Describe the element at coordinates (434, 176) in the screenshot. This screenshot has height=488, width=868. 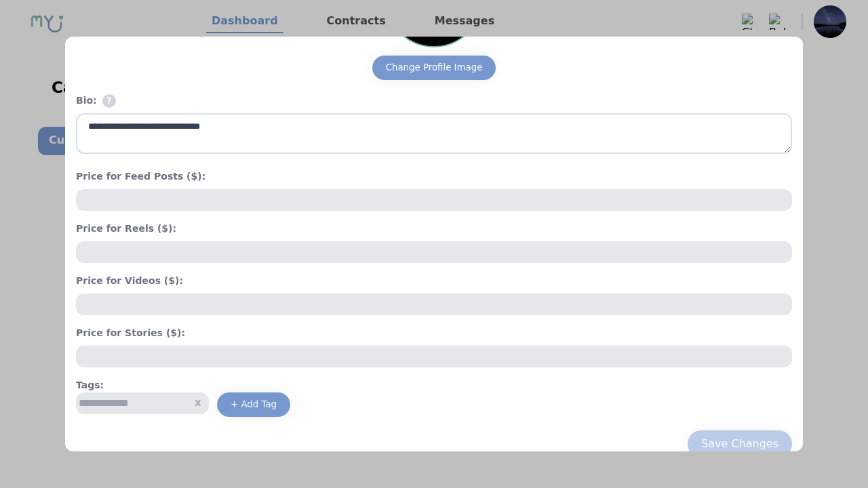
I see `h4: Price for Feed Posts ($):` at that location.